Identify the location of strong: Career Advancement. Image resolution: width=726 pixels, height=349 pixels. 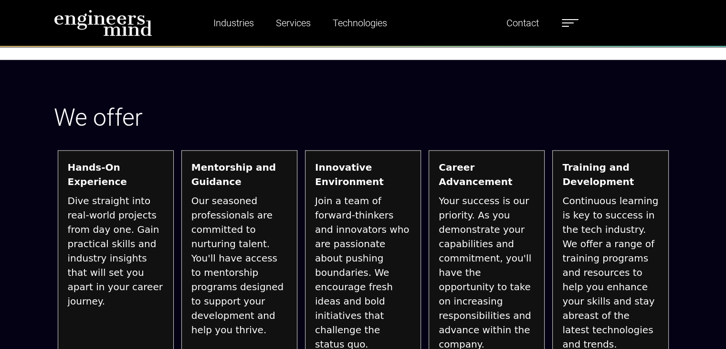
(486, 174).